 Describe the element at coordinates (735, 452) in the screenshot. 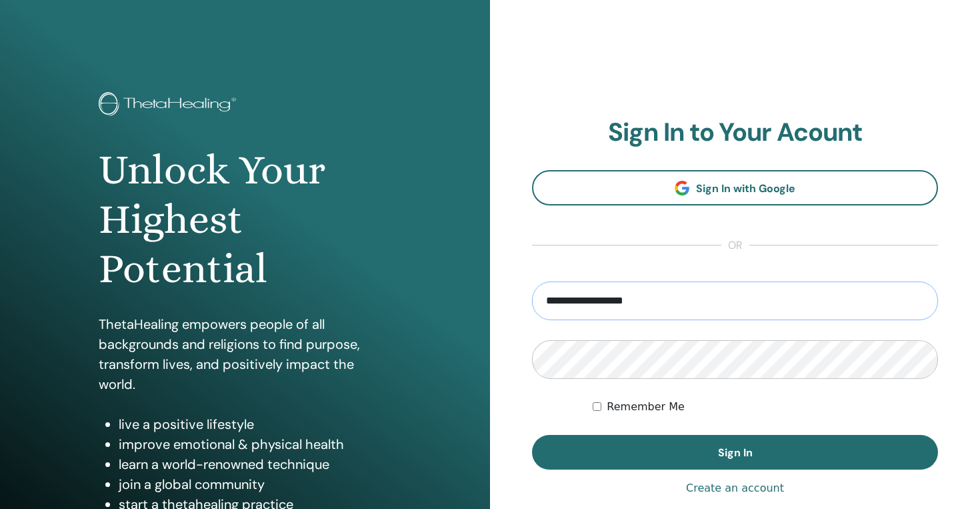

I see `span: Sign In` at that location.